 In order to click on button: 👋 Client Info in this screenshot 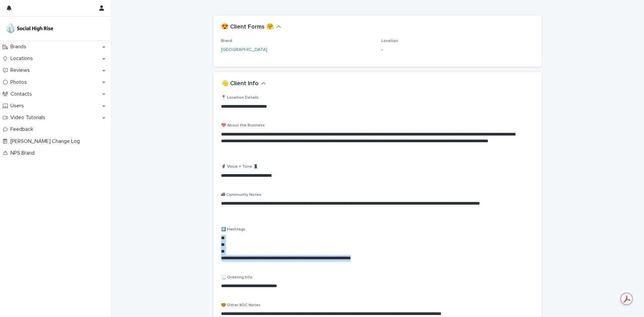, I will do `click(243, 84)`.